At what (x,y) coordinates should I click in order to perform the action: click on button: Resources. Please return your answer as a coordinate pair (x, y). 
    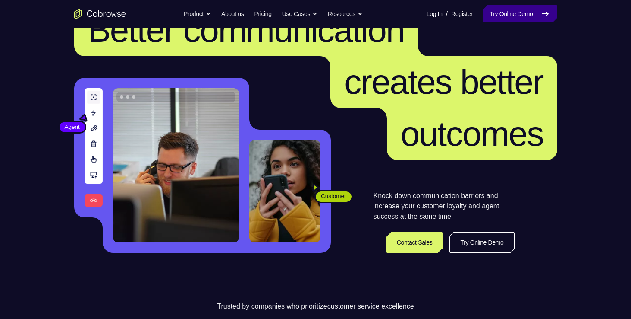
    Looking at the image, I should click on (345, 14).